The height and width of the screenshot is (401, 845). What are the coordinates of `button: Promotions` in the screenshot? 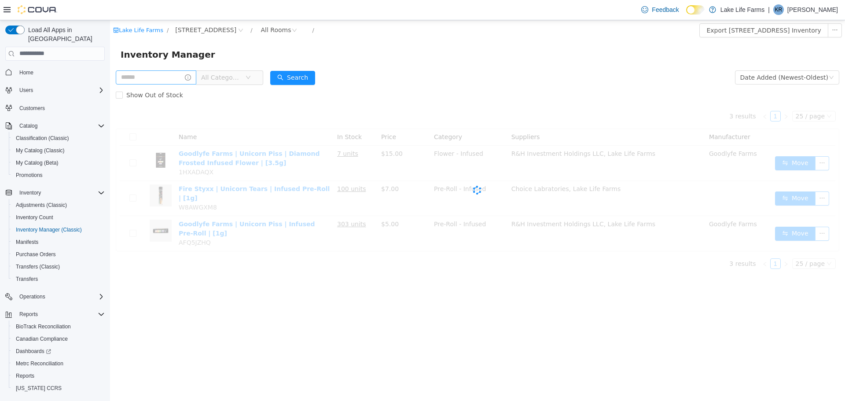 It's located at (59, 175).